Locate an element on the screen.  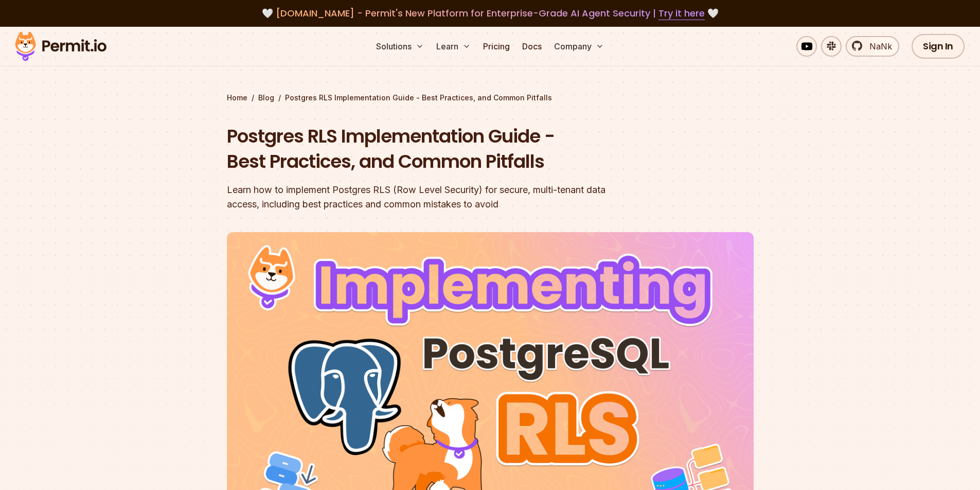
a: Blog is located at coordinates (266, 98).